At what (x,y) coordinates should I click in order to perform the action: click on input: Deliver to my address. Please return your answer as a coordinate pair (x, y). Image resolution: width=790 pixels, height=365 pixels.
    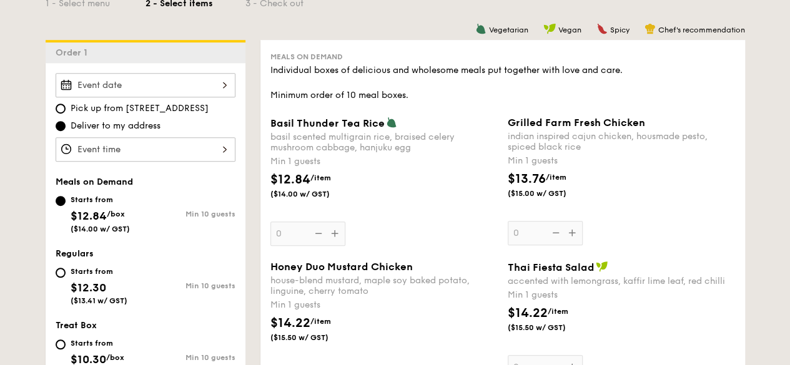
    Looking at the image, I should click on (61, 126).